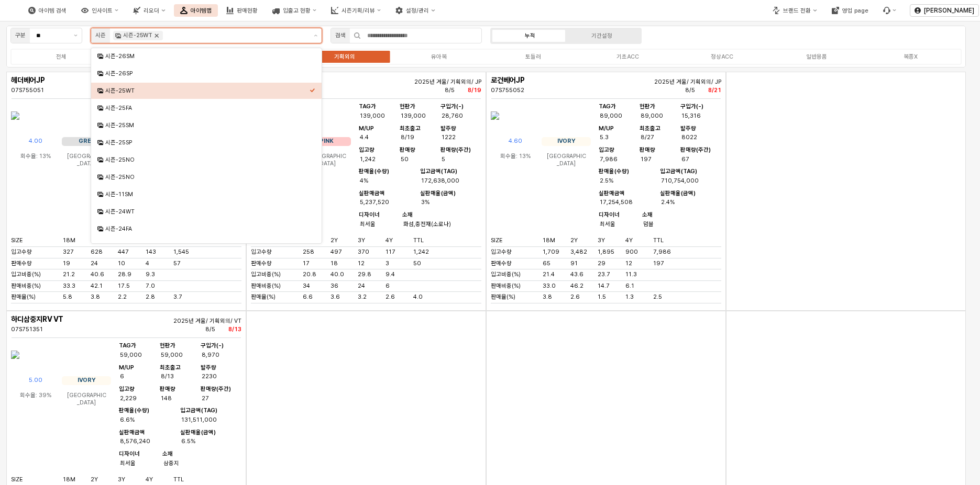 This screenshot has width=980, height=485. What do you see at coordinates (207, 108) in the screenshot?
I see `div: 시즌-25FA` at bounding box center [207, 108].